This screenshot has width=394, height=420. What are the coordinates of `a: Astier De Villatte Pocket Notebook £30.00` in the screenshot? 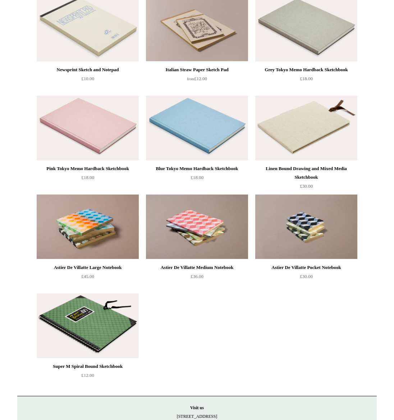 It's located at (306, 278).